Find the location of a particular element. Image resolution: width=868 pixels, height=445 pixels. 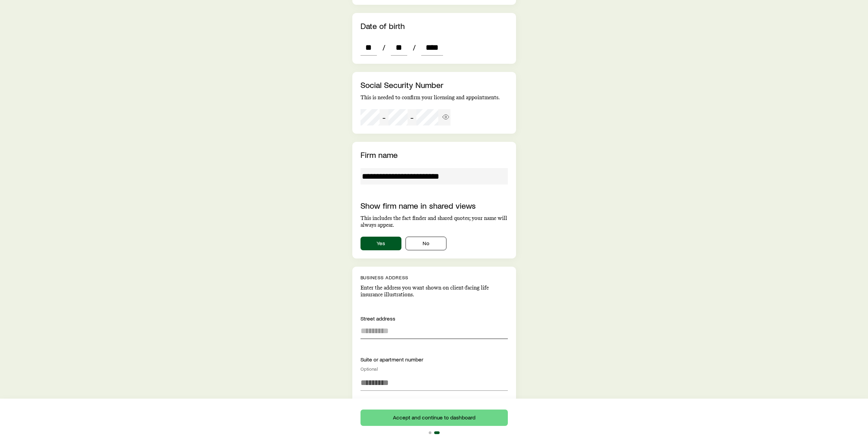

p: Enter the address you want shown on client-facing life insurance illustrations. is located at coordinates (434, 291).